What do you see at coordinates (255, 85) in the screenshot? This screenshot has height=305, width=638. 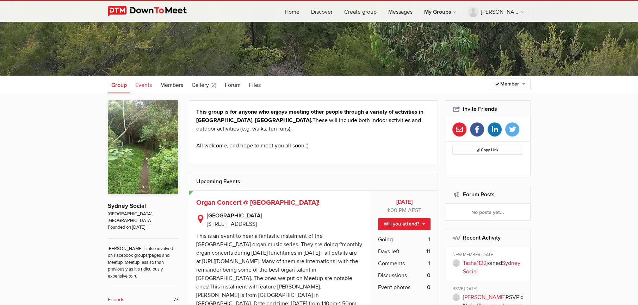 I see `span: Files` at bounding box center [255, 85].